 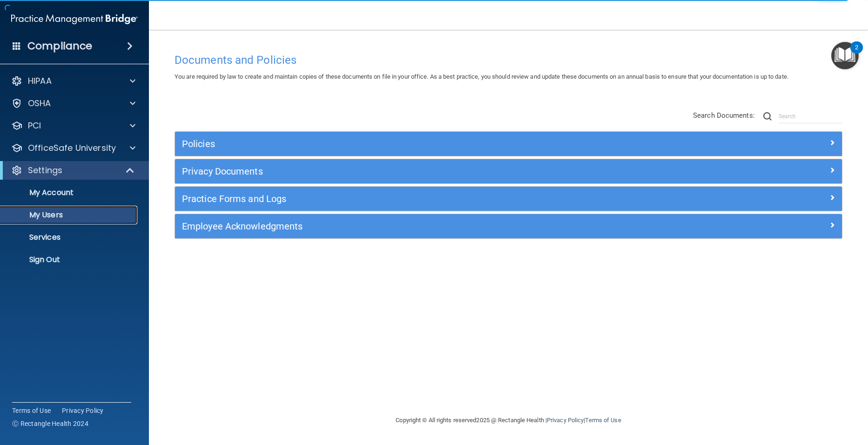 I want to click on p: Services, so click(x=69, y=237).